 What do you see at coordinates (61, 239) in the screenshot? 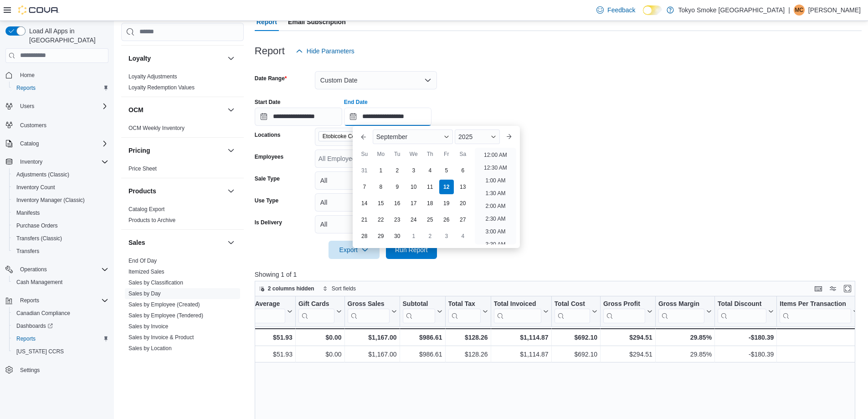
I see `button: Transfers (Classic)` at bounding box center [61, 239].